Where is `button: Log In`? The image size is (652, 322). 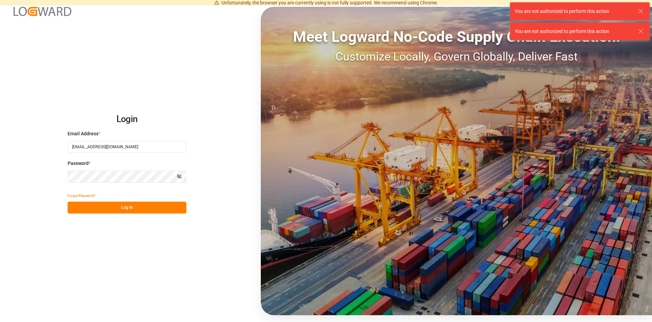 button: Log In is located at coordinates (127, 207).